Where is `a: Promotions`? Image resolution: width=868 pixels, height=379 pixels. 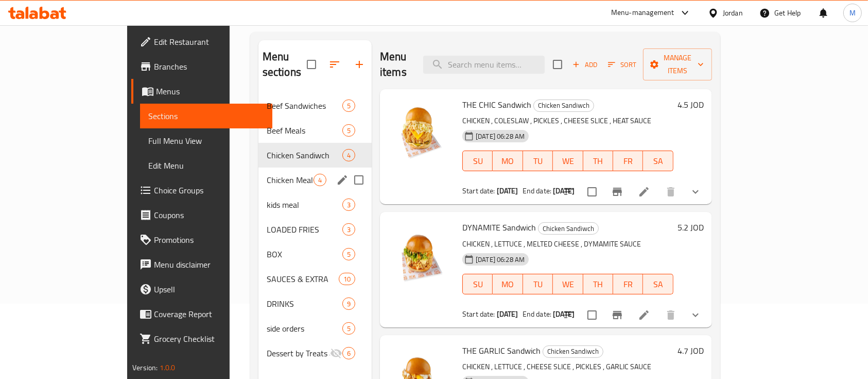
a: Promotions is located at coordinates (202, 239).